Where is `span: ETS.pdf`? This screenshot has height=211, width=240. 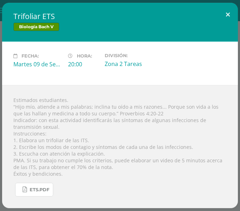
span: ETS.pdf is located at coordinates (40, 190).